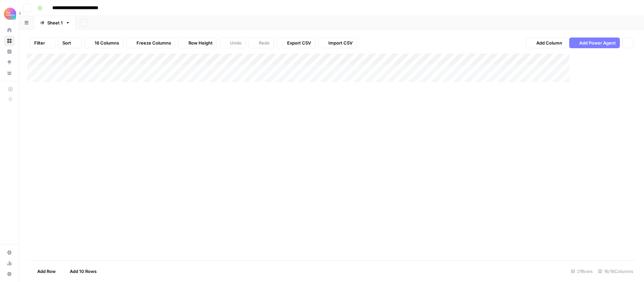 The height and width of the screenshot is (282, 644). What do you see at coordinates (197, 43) in the screenshot?
I see `button: Row Height` at bounding box center [197, 43].